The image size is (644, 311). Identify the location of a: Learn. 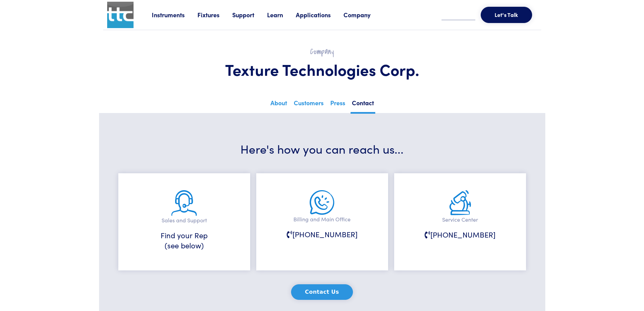
(281, 15).